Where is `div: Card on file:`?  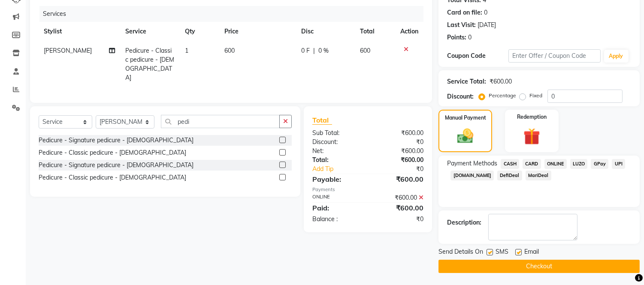
div: Card on file: is located at coordinates (465, 13).